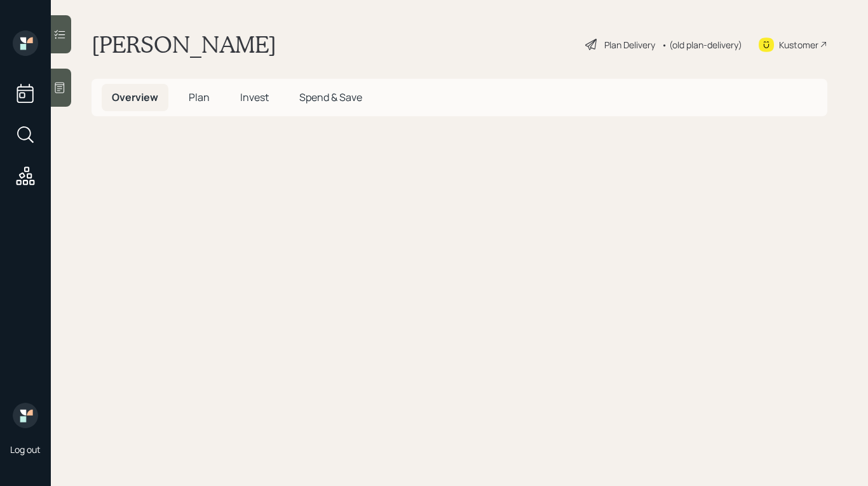  What do you see at coordinates (630, 44) in the screenshot?
I see `div: Plan Delivery` at bounding box center [630, 44].